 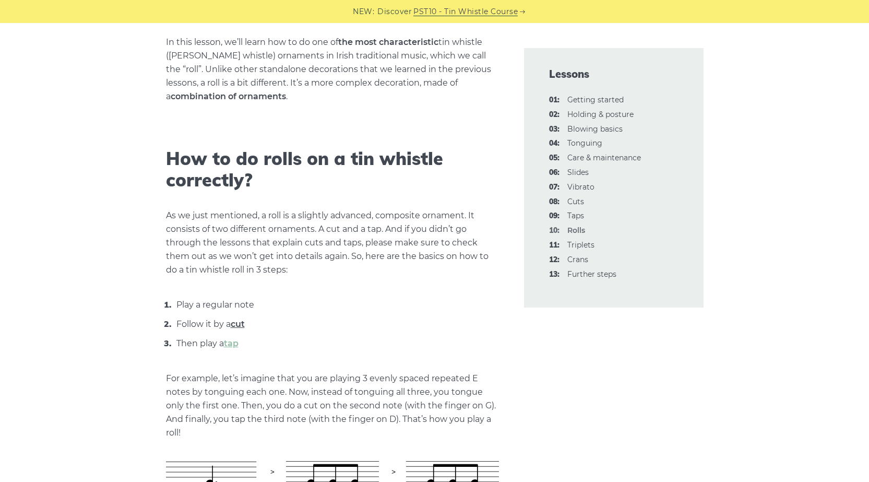 I want to click on a: 05:Care & maintenance, so click(x=604, y=158).